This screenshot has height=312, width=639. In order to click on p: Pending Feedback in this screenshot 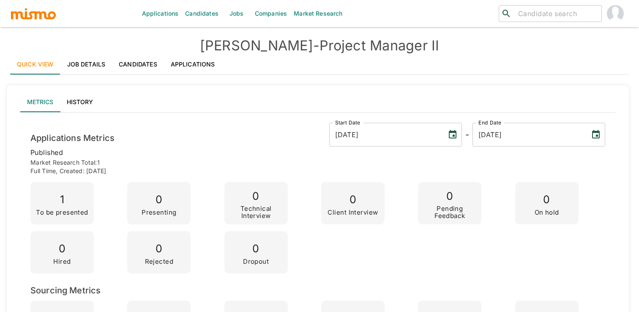, I will do `click(450, 212)`.